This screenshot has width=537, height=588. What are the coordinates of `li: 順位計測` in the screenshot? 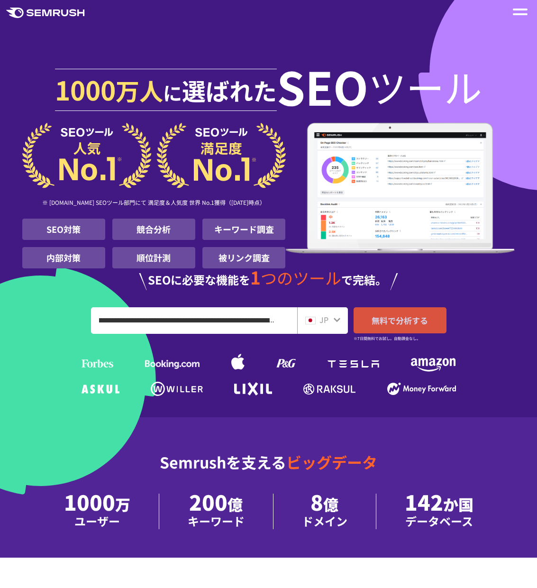 It's located at (154, 257).